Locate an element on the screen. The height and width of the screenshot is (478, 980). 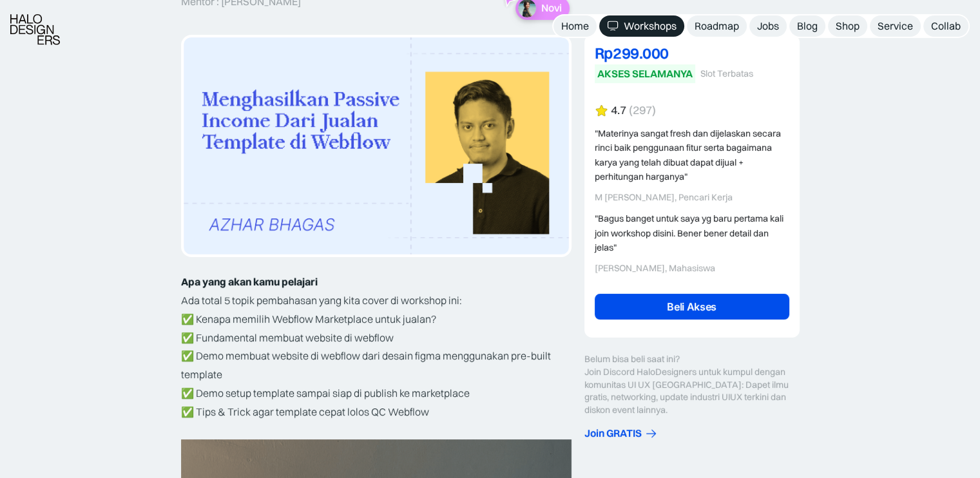
a: Beli Akses is located at coordinates (692, 307).